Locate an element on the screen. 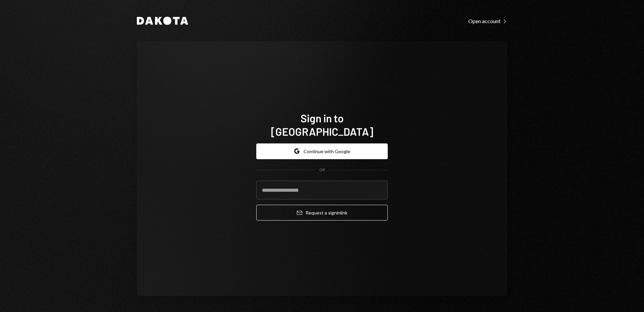 Image resolution: width=644 pixels, height=312 pixels. div: OR is located at coordinates (322, 170).